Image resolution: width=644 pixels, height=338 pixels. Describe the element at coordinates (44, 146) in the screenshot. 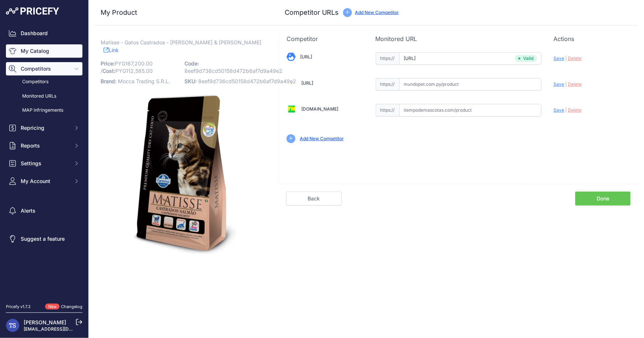

I see `span: Reports` at that location.